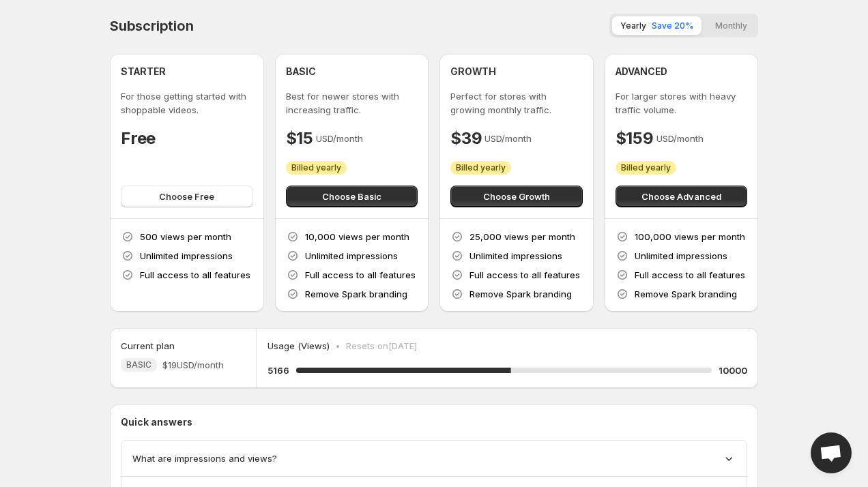 This screenshot has width=868, height=487. What do you see at coordinates (139, 365) in the screenshot?
I see `span: BASIC` at bounding box center [139, 365].